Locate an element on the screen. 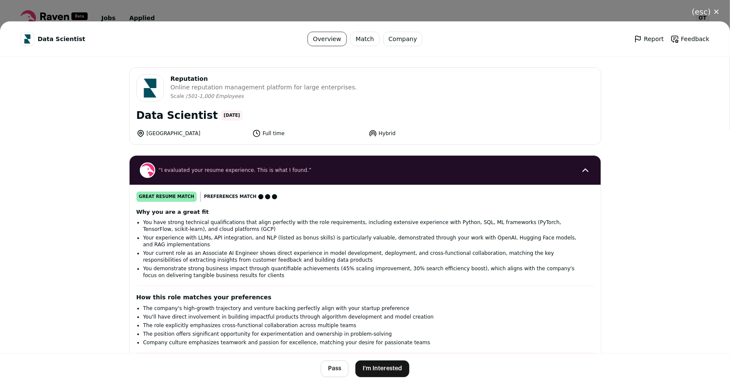 The width and height of the screenshot is (730, 384). li: The company's high-growth trajectory and venture backing perfectly align with your startup prefer... is located at coordinates (365, 309).